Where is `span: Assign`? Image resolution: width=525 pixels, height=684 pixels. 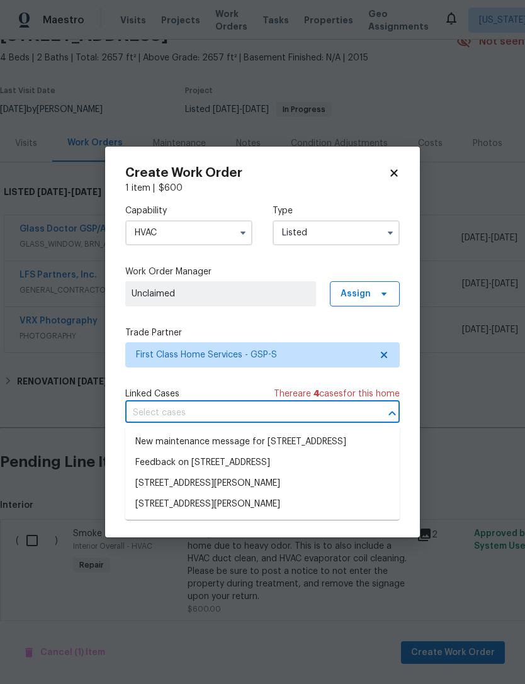 span: Assign is located at coordinates (356, 294).